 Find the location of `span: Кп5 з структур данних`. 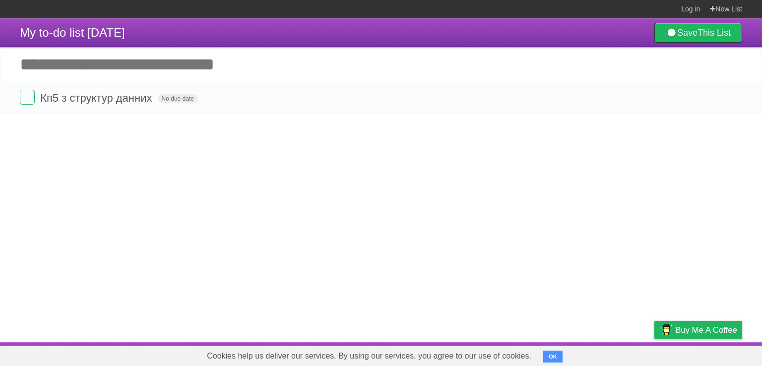

span: Кп5 з структур данних is located at coordinates (97, 98).